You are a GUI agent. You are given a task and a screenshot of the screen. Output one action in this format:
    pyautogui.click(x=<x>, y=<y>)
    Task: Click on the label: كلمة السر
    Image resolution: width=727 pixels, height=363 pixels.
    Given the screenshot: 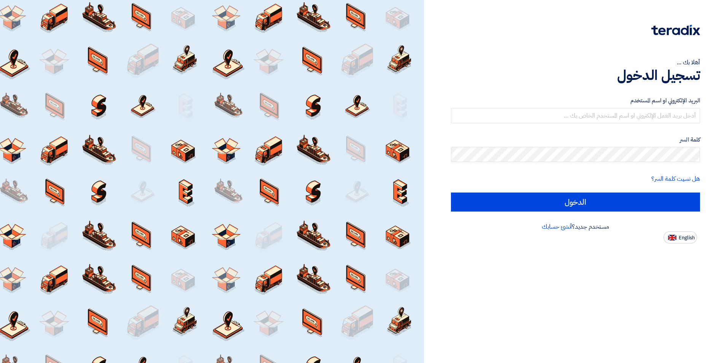 What is the action you would take?
    pyautogui.click(x=576, y=140)
    